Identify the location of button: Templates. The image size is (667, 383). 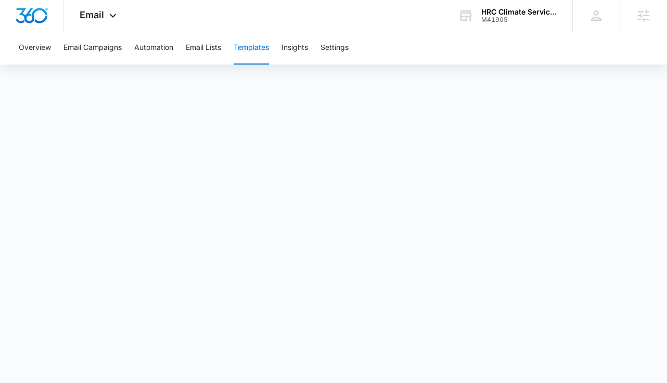
(251, 48).